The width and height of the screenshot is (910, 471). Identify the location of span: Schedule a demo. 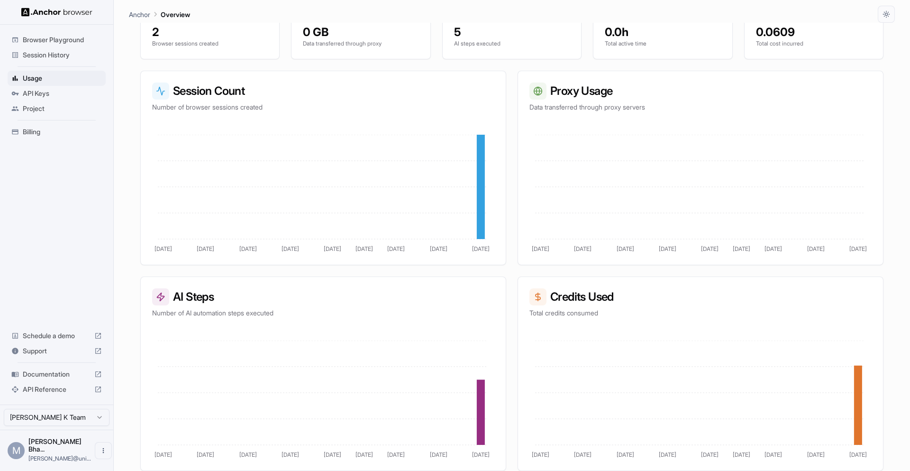
(56, 336).